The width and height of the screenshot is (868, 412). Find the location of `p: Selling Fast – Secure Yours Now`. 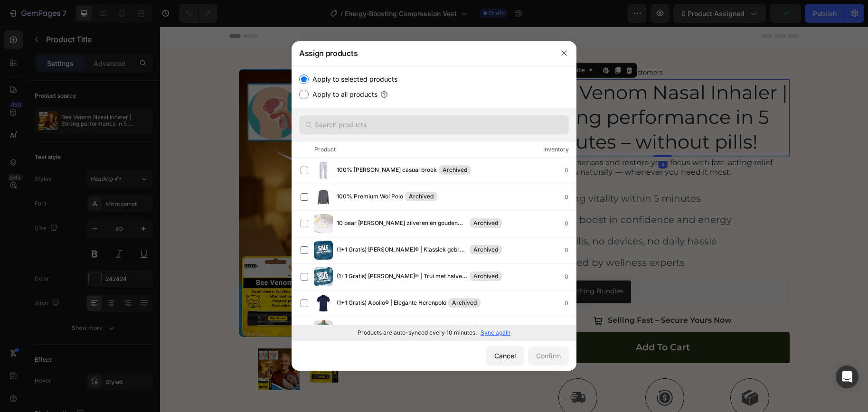

p: Selling Fast – Secure Yours Now is located at coordinates (510, 294).